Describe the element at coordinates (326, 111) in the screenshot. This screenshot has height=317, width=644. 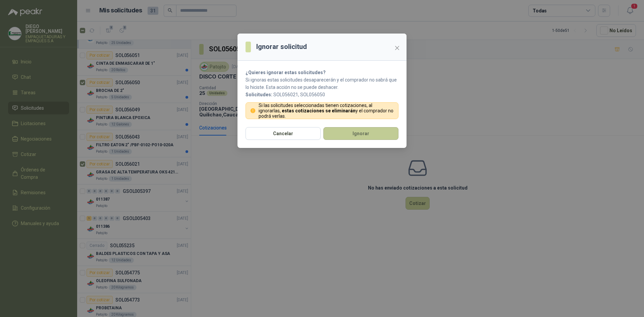
I see `p: Si las solicitudes seleccionadas tienen cotizaciones, al ignorarlas, y el comprador no podrá verlas.` at that location.